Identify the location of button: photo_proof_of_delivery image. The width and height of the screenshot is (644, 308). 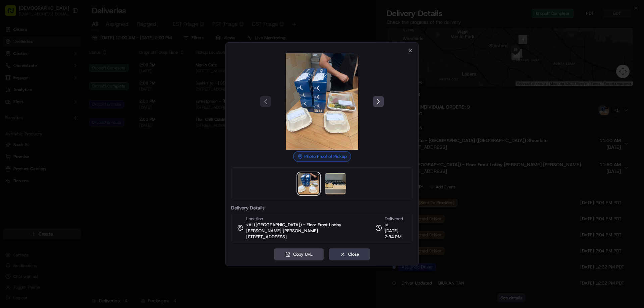
(335, 184).